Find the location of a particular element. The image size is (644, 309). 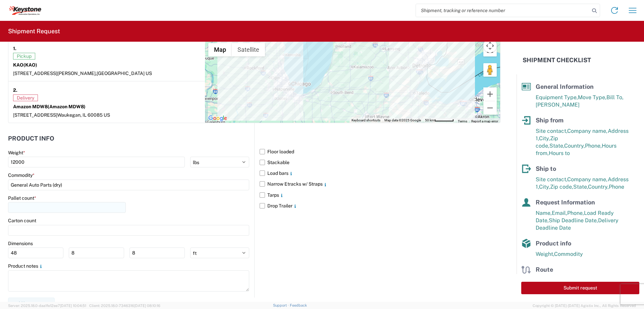

label: Carton count is located at coordinates (22, 220).